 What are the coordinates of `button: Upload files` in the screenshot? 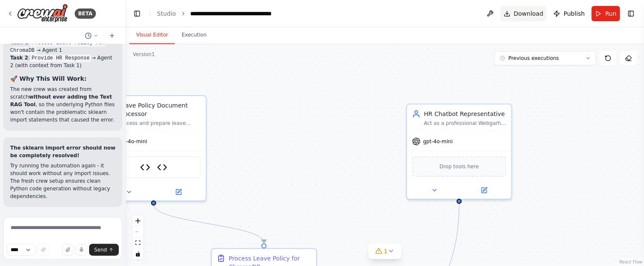 It's located at (68, 250).